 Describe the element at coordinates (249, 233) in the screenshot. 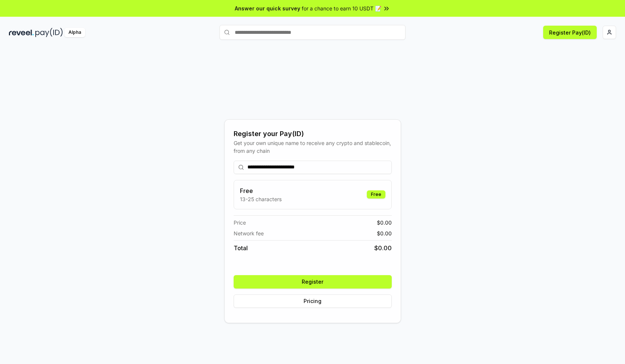

I see `span: Network fee` at that location.